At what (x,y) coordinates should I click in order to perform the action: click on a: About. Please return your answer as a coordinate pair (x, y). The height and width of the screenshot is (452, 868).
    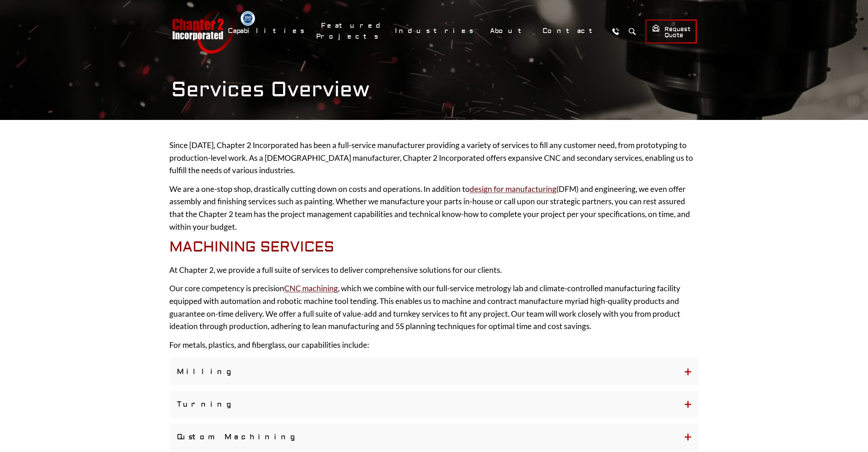
    Looking at the image, I should click on (509, 31).